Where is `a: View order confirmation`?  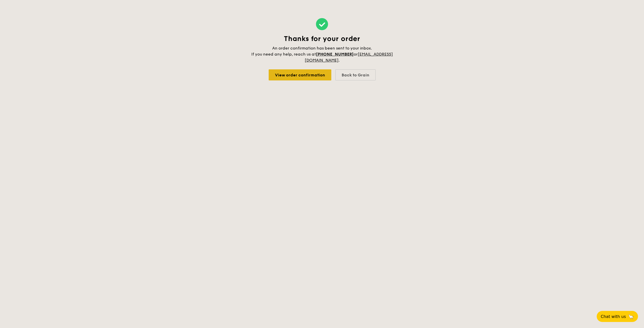 a: View order confirmation is located at coordinates (300, 75).